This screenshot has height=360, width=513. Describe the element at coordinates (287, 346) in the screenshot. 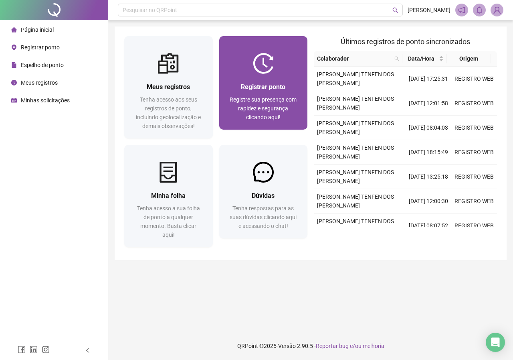

I see `span: Versão` at that location.